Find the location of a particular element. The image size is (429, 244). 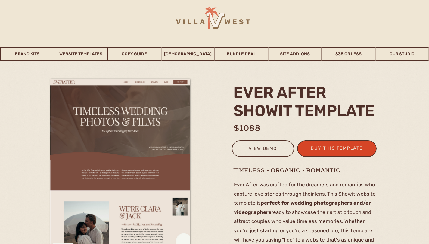

a: Website Templates is located at coordinates (81, 54).